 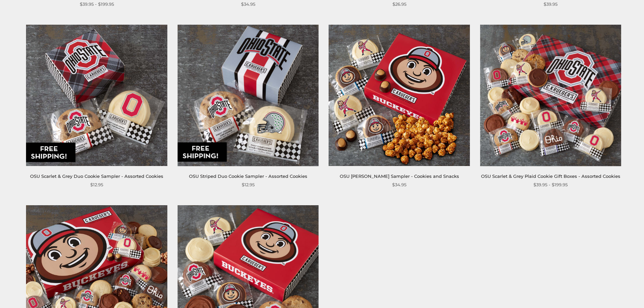 I want to click on img: OSU Scarlet & Grey Plaid Cookie Gift Boxes - Assorted Cookies, so click(x=551, y=95).